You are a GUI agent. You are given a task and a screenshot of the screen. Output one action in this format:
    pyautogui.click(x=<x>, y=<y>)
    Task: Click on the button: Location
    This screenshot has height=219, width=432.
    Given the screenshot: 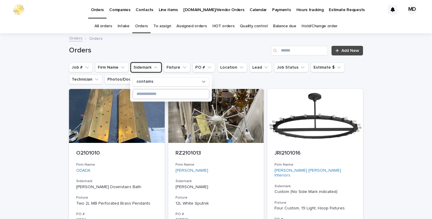 What is the action you would take?
    pyautogui.click(x=232, y=68)
    